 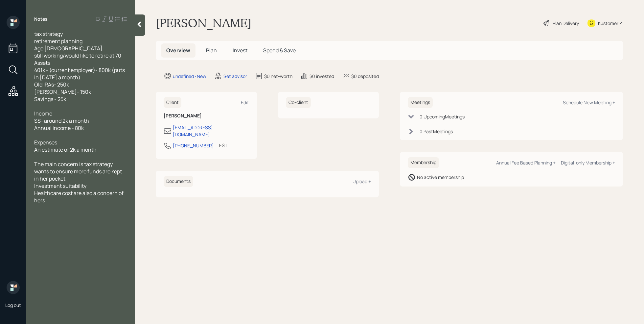 I want to click on span: Plan, so click(x=211, y=50).